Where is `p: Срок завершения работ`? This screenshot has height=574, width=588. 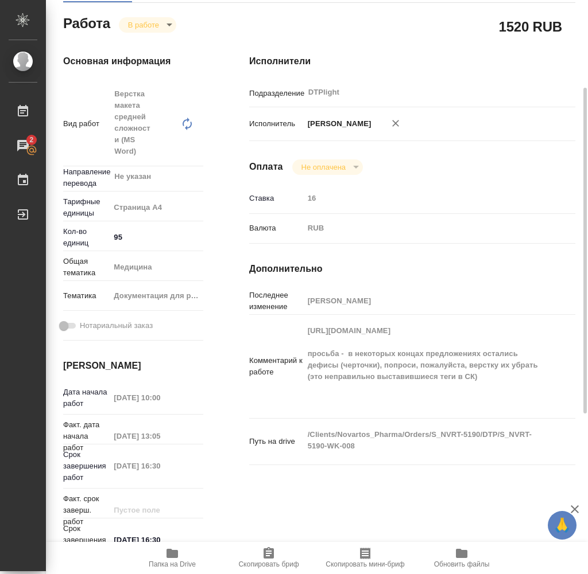 p: Срок завершения работ is located at coordinates (86, 467).